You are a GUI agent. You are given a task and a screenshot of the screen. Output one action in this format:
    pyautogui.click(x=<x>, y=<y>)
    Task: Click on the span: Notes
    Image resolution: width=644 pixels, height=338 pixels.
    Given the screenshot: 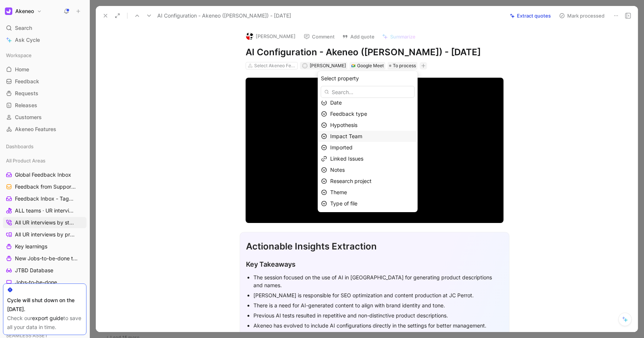 What is the action you would take?
    pyautogui.click(x=338, y=169)
    